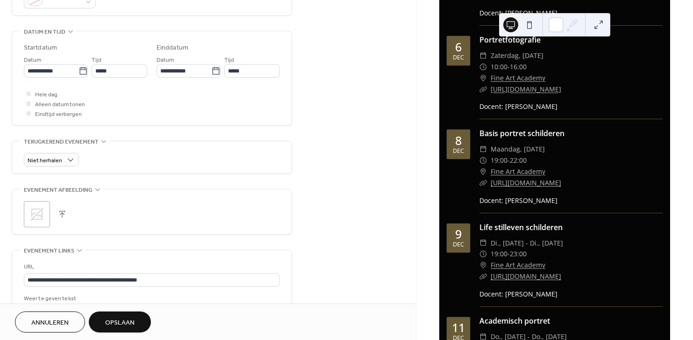  What do you see at coordinates (459, 140) in the screenshot?
I see `div: 8` at bounding box center [459, 140].